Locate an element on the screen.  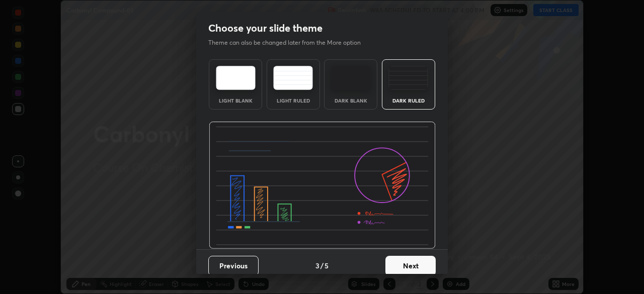
div: Dark Ruled is located at coordinates (408, 100).